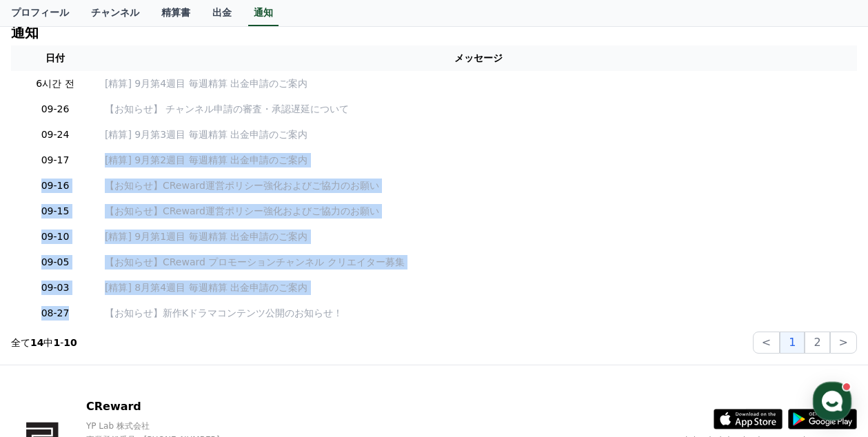  Describe the element at coordinates (478, 83) in the screenshot. I see `p: [精算] 9月第4週目 毎週精算 出金申請のご案内` at that location.